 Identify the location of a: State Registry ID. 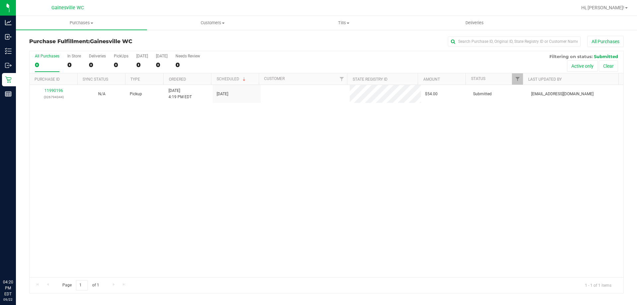
(370, 79).